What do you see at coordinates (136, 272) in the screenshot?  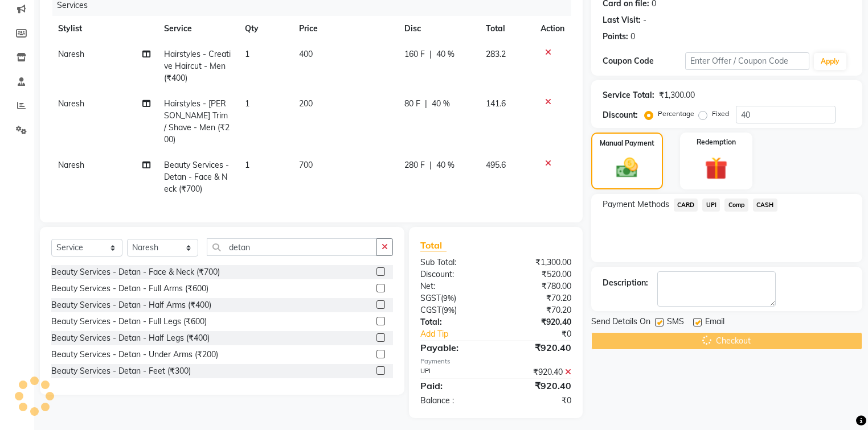 I see `div: Beauty Services - Detan - Face & Neck (₹700)` at bounding box center [136, 272].